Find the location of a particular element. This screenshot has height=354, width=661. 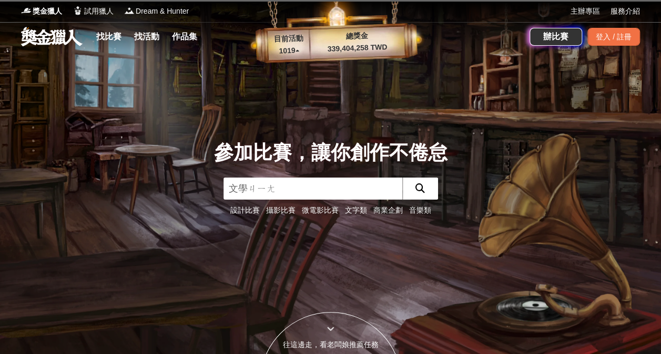

p: 1019 ▴ is located at coordinates (289, 51).